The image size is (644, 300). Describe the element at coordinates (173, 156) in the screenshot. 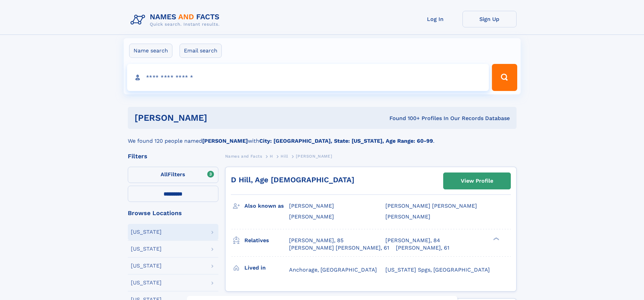

I see `div: Filters` at that location.